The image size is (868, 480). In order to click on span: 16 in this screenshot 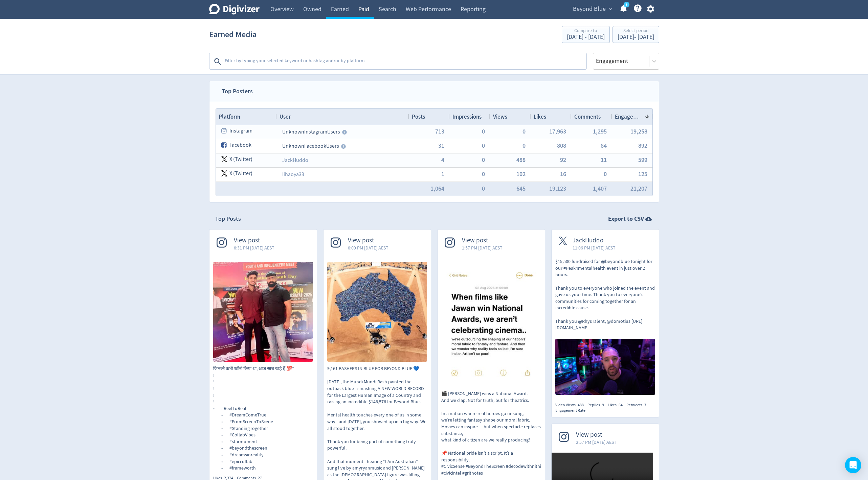, I will do `click(563, 174)`.